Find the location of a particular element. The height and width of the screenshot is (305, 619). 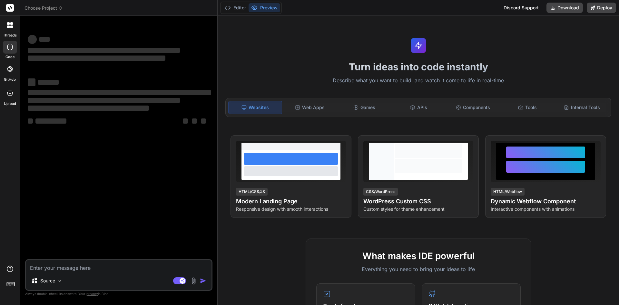

button: Deploy is located at coordinates (601, 8).